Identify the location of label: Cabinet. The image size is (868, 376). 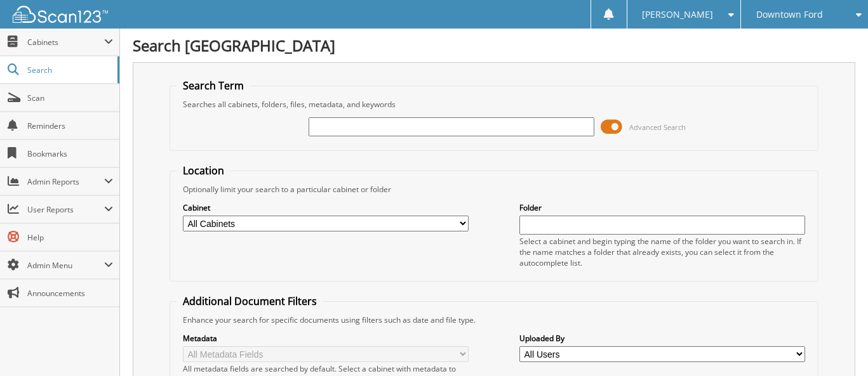
(325, 208).